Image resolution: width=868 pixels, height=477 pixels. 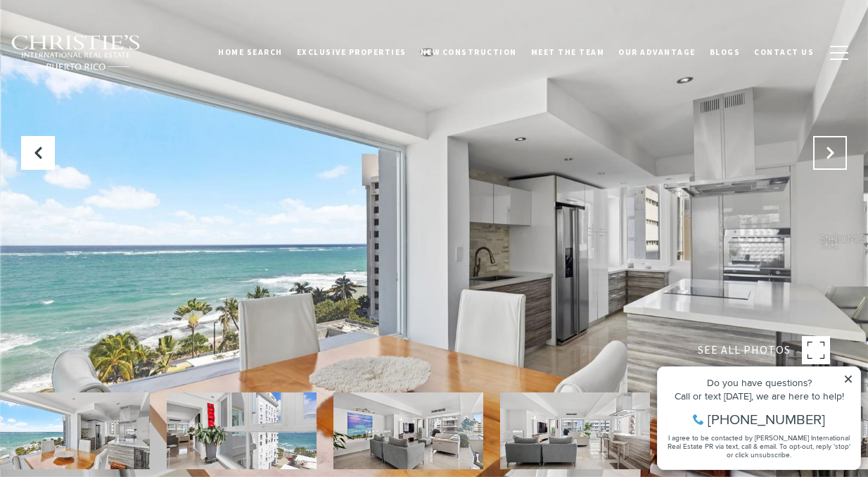 I want to click on span: SEE ALL PHOTOS, so click(x=745, y=350).